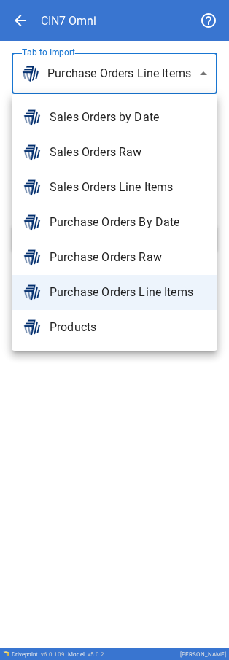 This screenshot has width=229, height=660. What do you see at coordinates (128, 257) in the screenshot?
I see `span: Purchase Orders Raw` at bounding box center [128, 257].